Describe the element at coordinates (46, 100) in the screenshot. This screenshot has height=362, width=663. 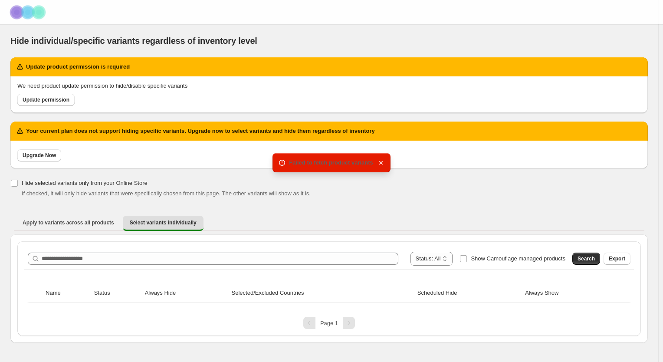
I see `span: Update permission` at that location.